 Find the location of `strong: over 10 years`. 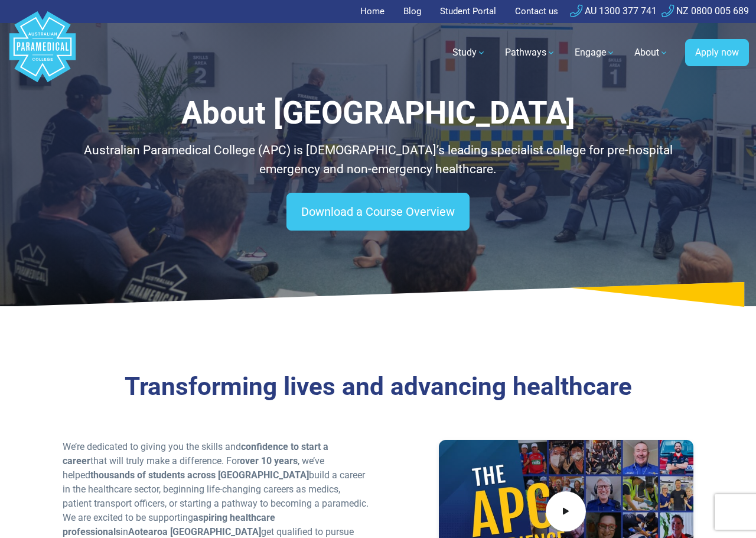

strong: over 10 years is located at coordinates (269, 460).